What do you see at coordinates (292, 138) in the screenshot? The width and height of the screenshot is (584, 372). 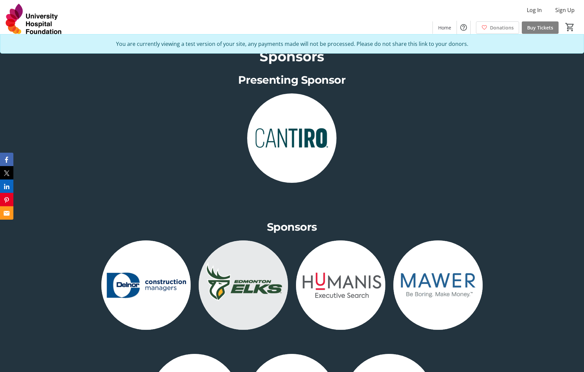 I see `img: <p><br /></p> logo` at bounding box center [292, 138].